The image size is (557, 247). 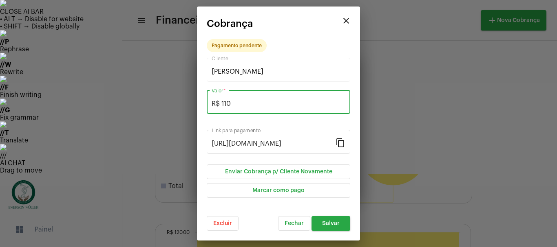 What do you see at coordinates (223, 224) in the screenshot?
I see `span: Excluir` at bounding box center [223, 224].